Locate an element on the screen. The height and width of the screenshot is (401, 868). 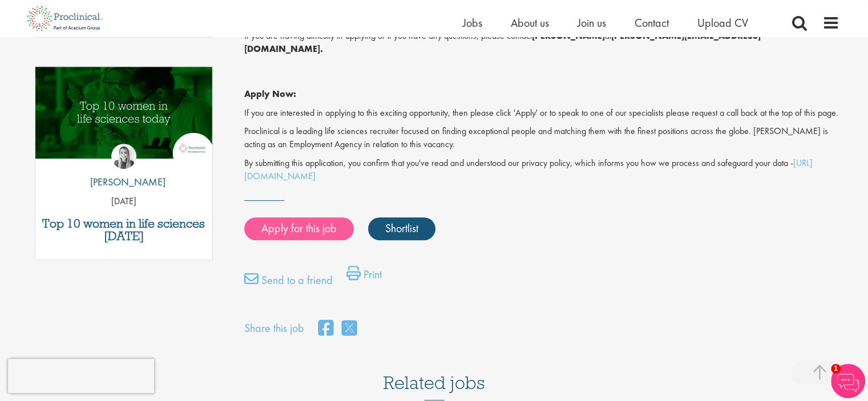
p: Proclinical is a leading life sciences recruiter focused on finding exceptional people and matchi... is located at coordinates (542, 138).